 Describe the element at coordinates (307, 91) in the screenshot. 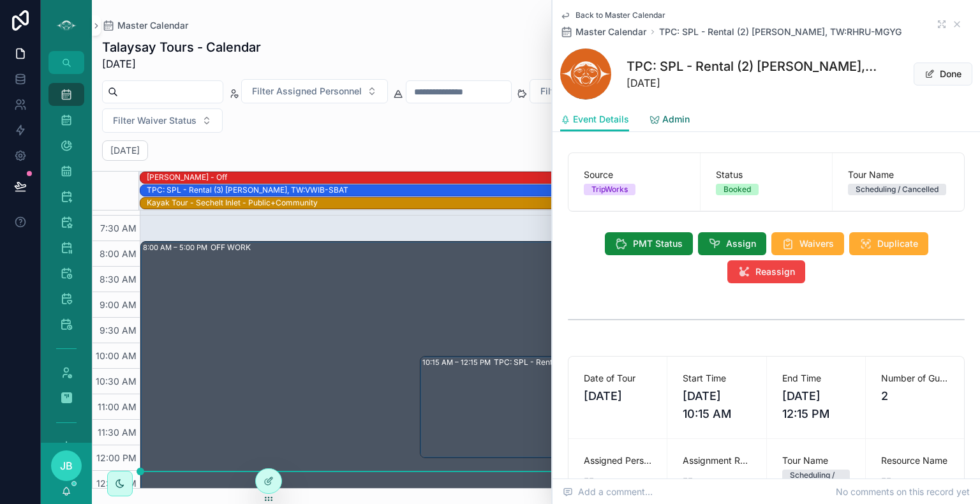

I see `span: Filter Assigned Personnel` at that location.